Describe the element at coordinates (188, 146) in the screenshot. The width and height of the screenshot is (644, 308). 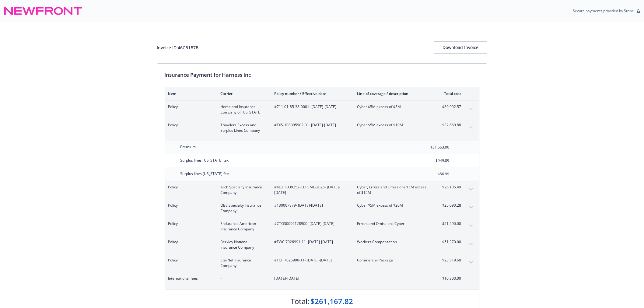
I see `span: Premium` at that location.